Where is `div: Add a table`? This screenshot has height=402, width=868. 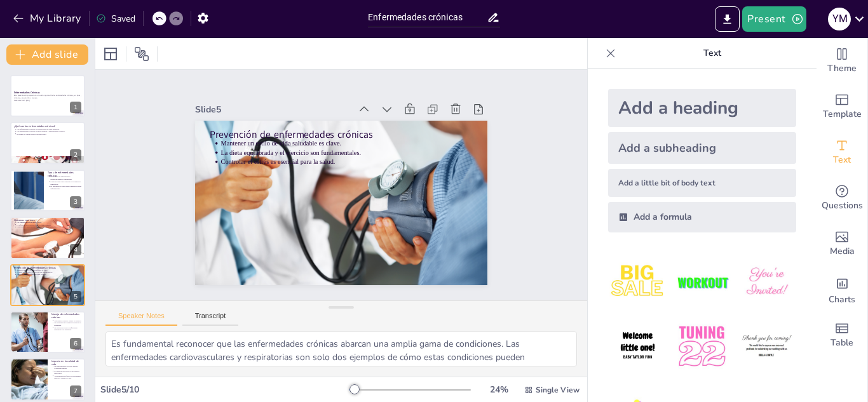
div: Add a table is located at coordinates (842, 335).